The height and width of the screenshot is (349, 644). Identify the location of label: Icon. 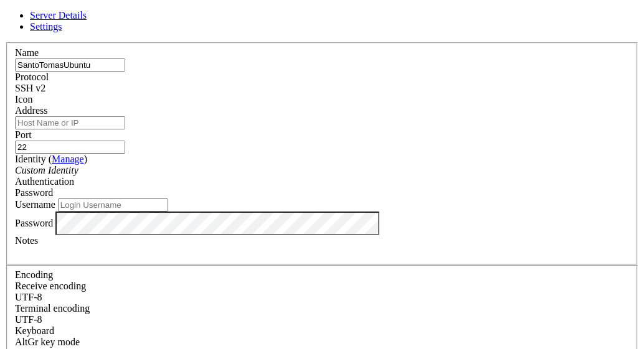
(23, 99).